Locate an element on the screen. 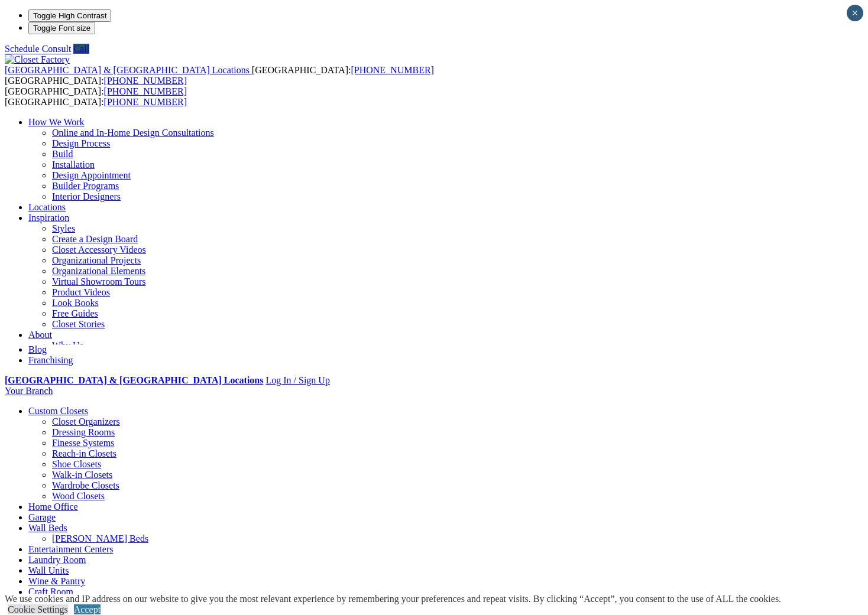 The image size is (868, 615). a: Design Process is located at coordinates (81, 143).